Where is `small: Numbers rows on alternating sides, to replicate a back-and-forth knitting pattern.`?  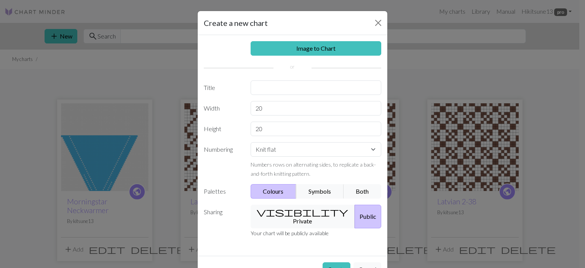 small: Numbers rows on alternating sides, to replicate a back-and-forth knitting pattern. is located at coordinates (313, 169).